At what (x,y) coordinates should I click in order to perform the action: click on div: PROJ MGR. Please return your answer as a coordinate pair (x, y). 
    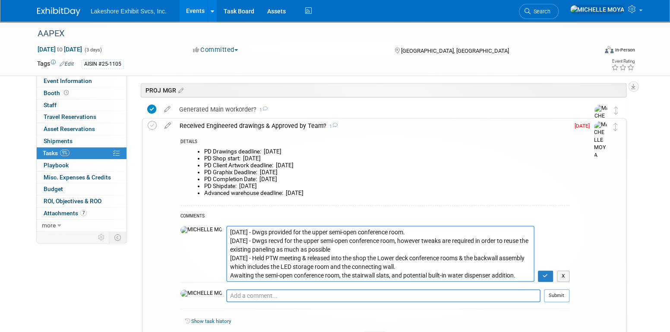
    Looking at the image, I should click on (384, 90).